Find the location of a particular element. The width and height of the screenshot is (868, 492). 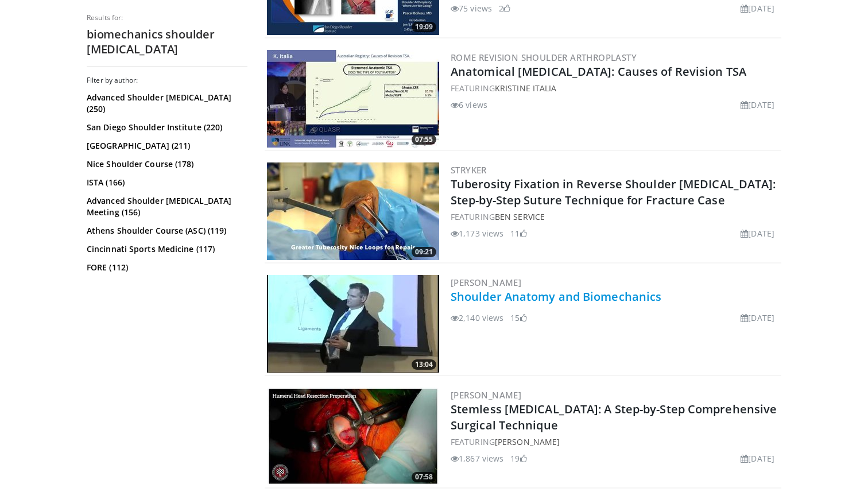

p: Results for: is located at coordinates (167, 18).